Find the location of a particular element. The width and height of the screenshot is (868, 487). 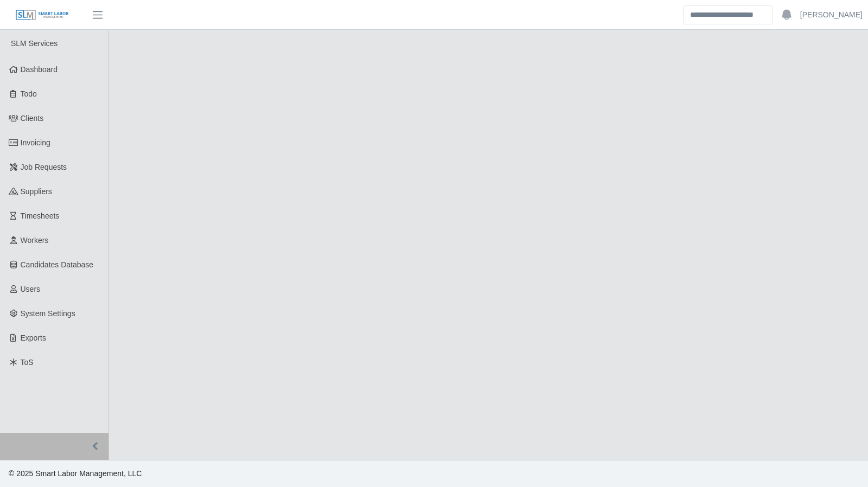

span: Workers is located at coordinates (34, 240).